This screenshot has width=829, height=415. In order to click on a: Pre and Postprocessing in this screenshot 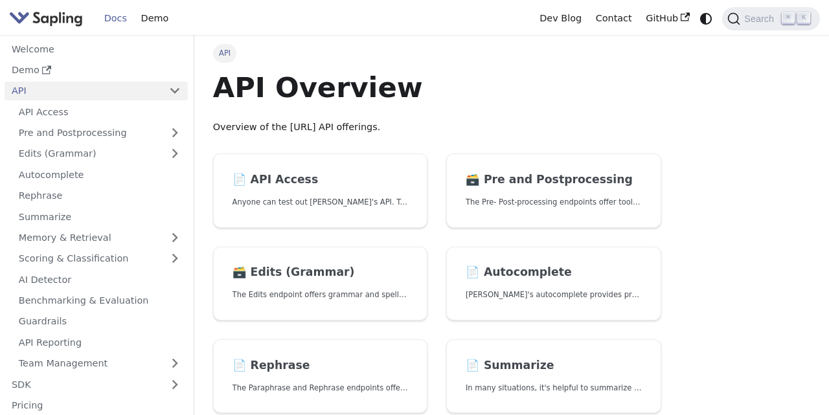, I will do `click(100, 133)`.